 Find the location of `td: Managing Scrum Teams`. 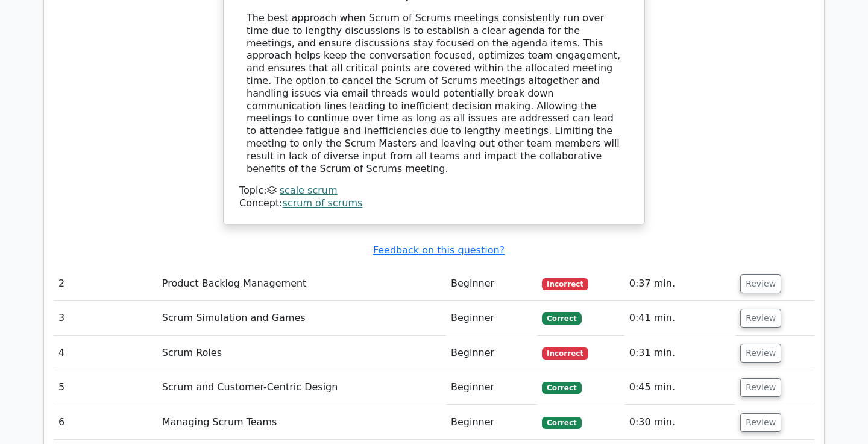

td: Managing Scrum Teams is located at coordinates (301, 422).